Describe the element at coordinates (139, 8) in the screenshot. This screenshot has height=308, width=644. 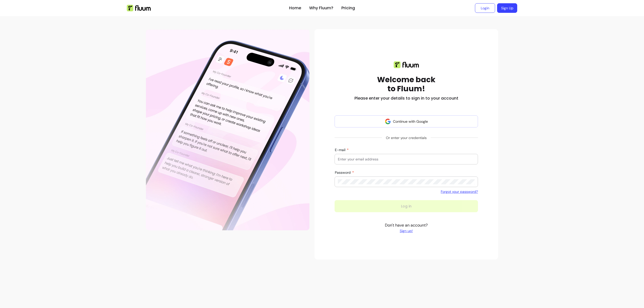
I see `img: Fluum Logo` at that location.